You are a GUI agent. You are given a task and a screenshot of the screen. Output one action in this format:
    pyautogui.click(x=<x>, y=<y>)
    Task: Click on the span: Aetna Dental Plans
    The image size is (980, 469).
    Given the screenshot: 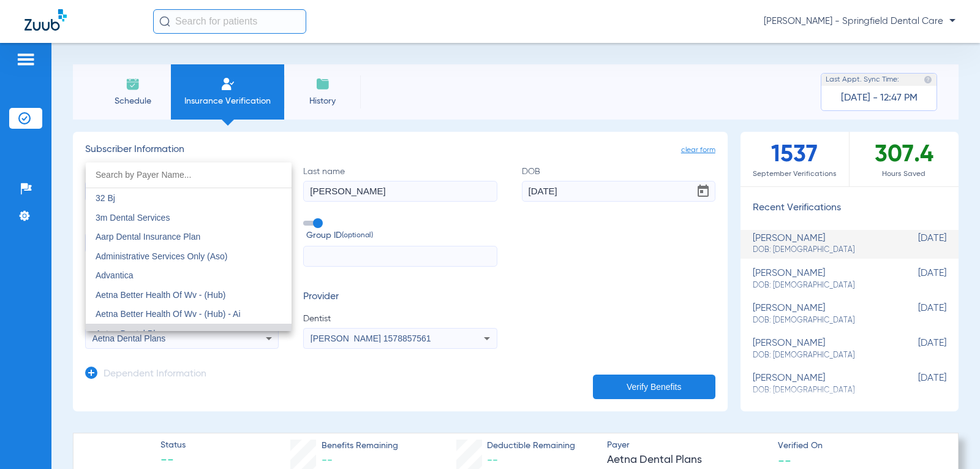 What is the action you would take?
    pyautogui.click(x=132, y=333)
    